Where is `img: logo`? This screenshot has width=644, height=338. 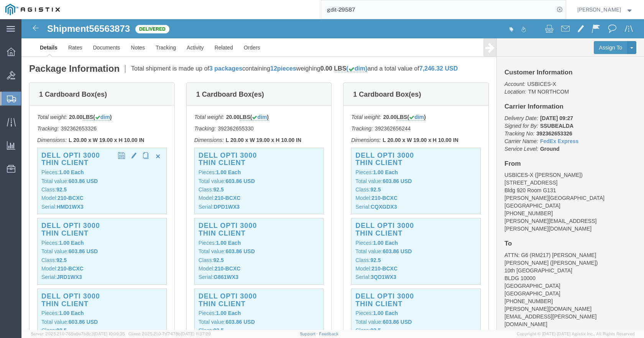
img: logo is located at coordinates (33, 10).